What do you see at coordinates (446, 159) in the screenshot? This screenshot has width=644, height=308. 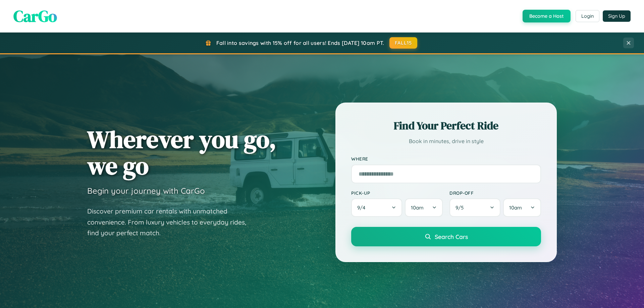 I see `label: Where` at bounding box center [446, 159].